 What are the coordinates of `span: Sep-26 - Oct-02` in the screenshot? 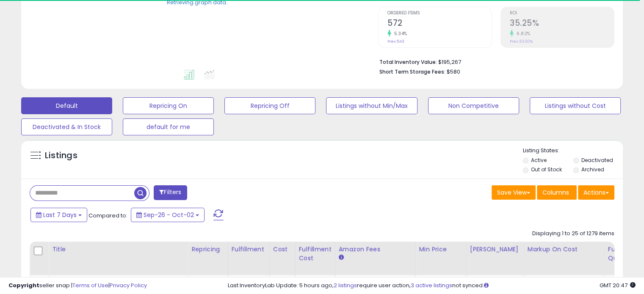 It's located at (168, 215).